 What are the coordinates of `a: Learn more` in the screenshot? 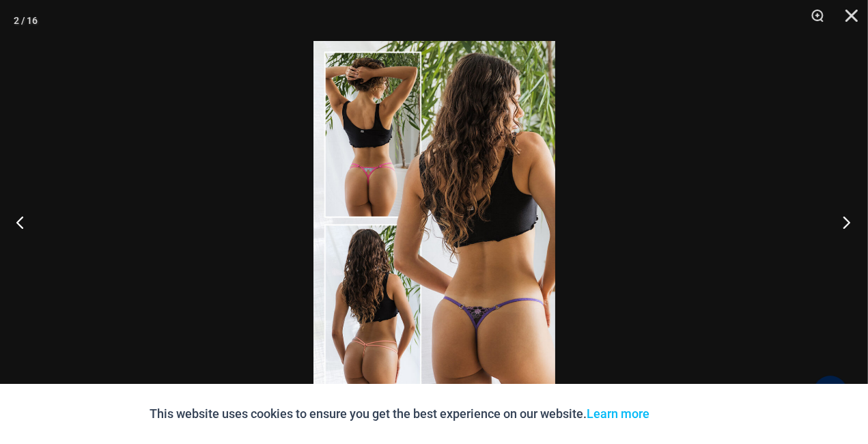 It's located at (619, 414).